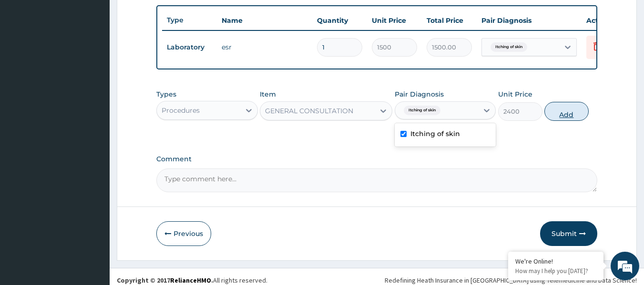  I want to click on th: Unit Price, so click(394, 20).